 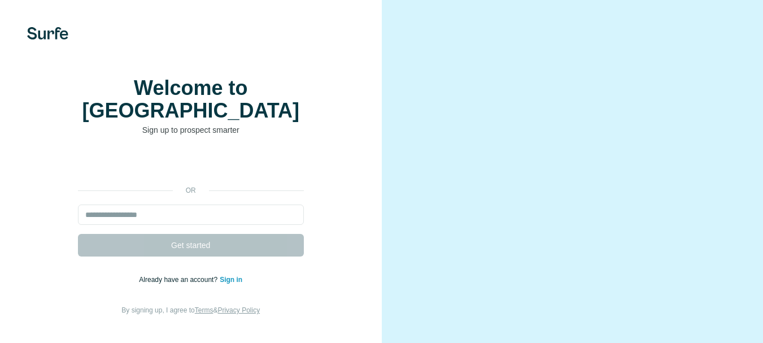 I want to click on span: Already have an account?, so click(x=179, y=279).